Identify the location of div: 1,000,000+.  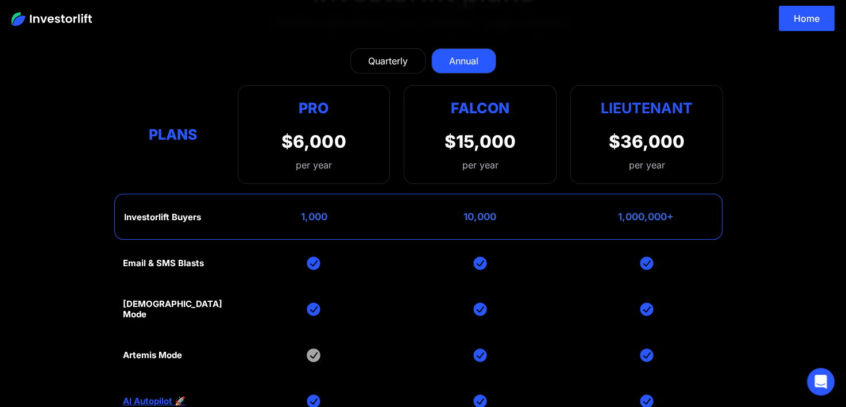
(646, 217).